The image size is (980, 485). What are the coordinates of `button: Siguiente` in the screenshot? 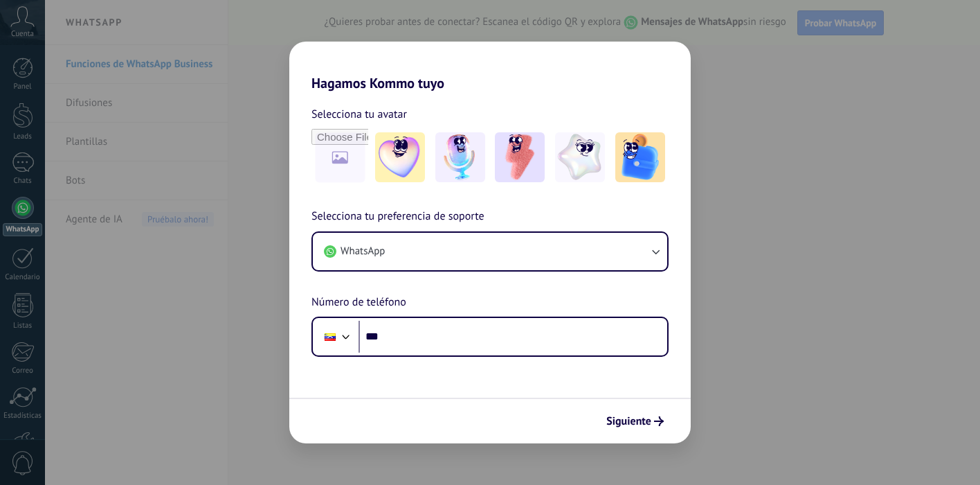 It's located at (634, 421).